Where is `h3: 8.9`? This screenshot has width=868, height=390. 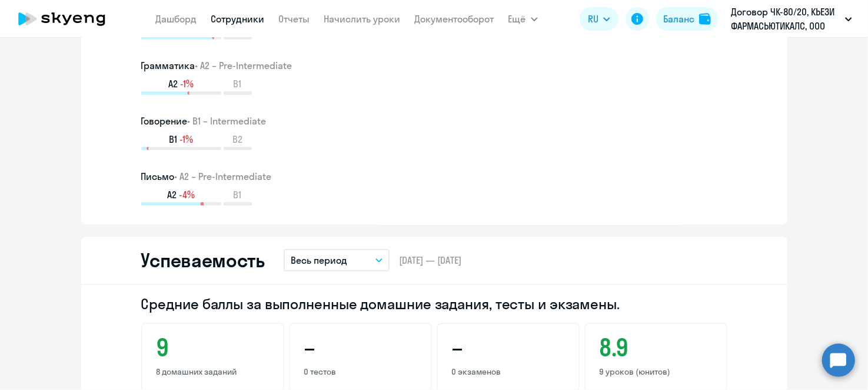 h3: 8.9 is located at coordinates (656, 347).